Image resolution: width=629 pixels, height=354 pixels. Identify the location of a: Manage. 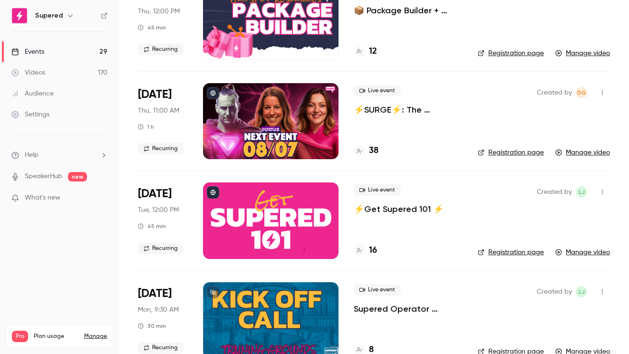
(96, 337).